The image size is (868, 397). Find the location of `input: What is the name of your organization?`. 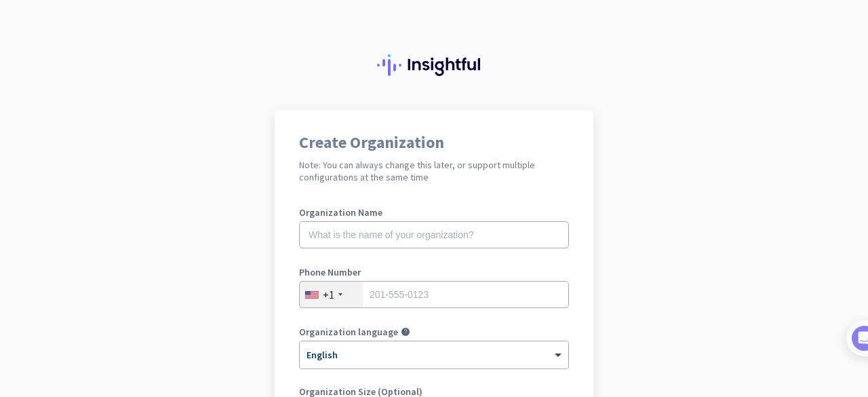

input: What is the name of your organization? is located at coordinates (434, 234).